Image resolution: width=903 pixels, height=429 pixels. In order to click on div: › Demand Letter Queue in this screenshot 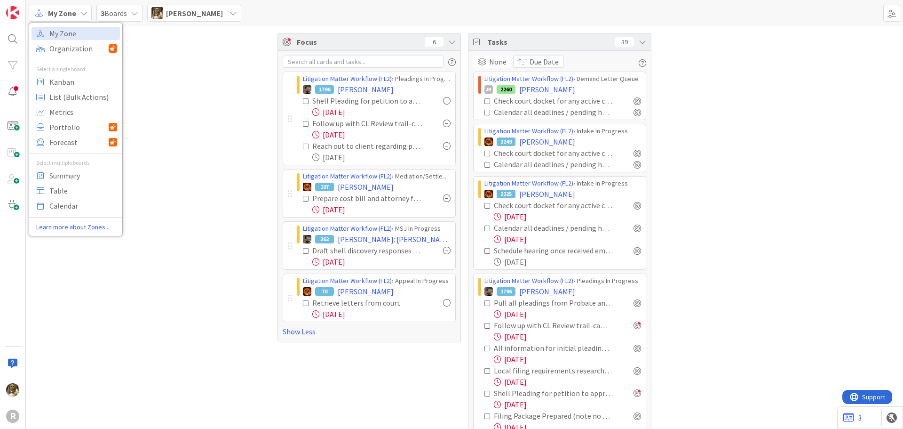, I will do `click(563, 79)`.